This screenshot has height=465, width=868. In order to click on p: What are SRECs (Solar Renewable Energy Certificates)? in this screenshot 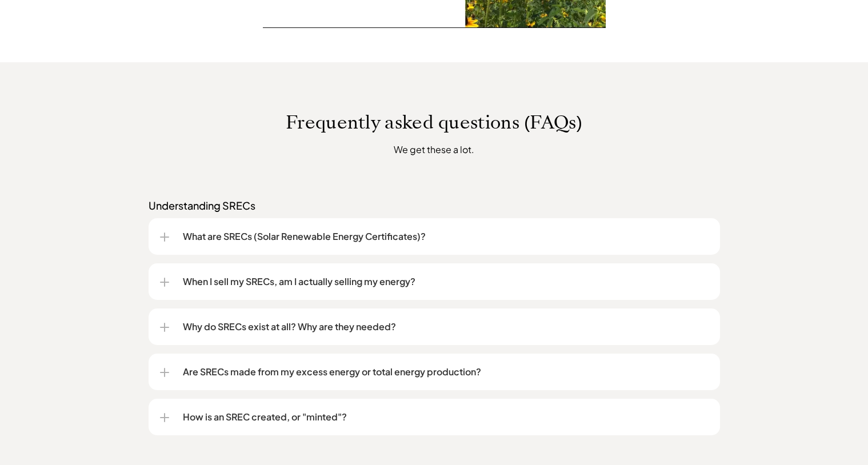, I will do `click(445, 237)`.